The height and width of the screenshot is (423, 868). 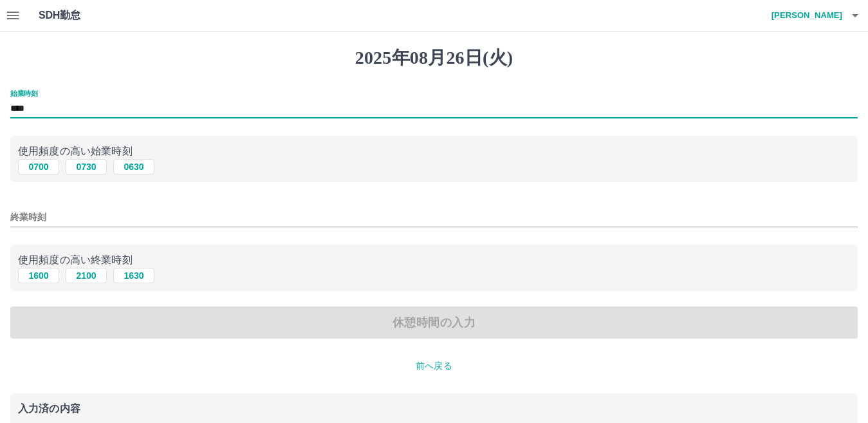 I want to click on button: 1600, so click(x=39, y=275).